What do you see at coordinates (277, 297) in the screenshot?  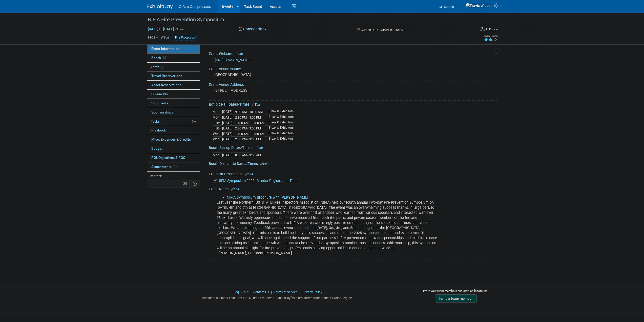 I see `div: Copyright © 2025 ExhibitDay, Inc. All rights reserved. ExhibitDay is a registered trademark of Ex...` at bounding box center [277, 297].